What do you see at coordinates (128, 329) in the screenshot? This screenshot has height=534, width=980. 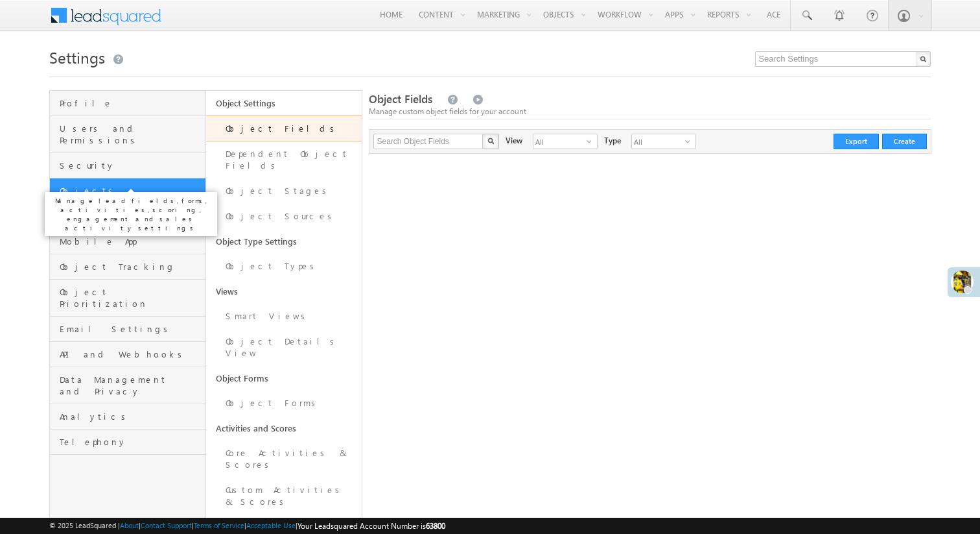 I see `a: Email Settings` at bounding box center [128, 329].